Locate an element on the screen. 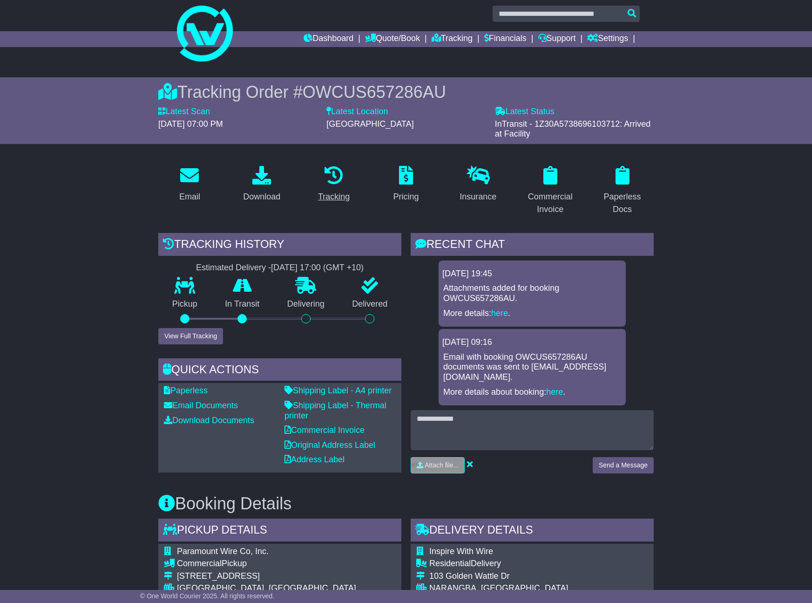 The image size is (812, 603). a: Download Documents is located at coordinates (209, 420).